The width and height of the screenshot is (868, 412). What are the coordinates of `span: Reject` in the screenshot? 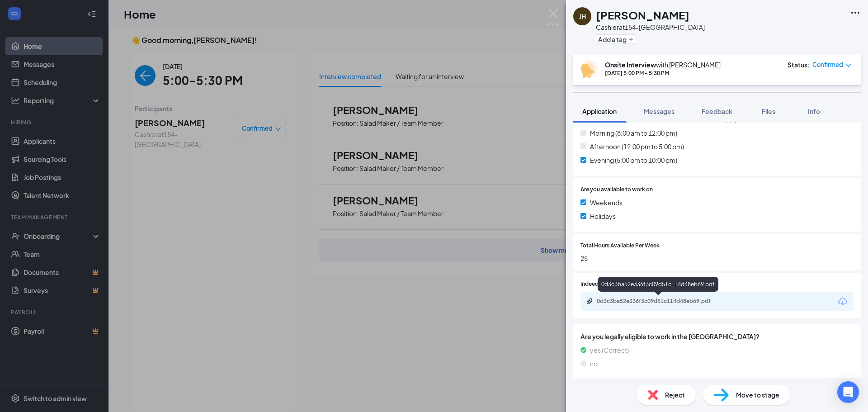 It's located at (675, 395).